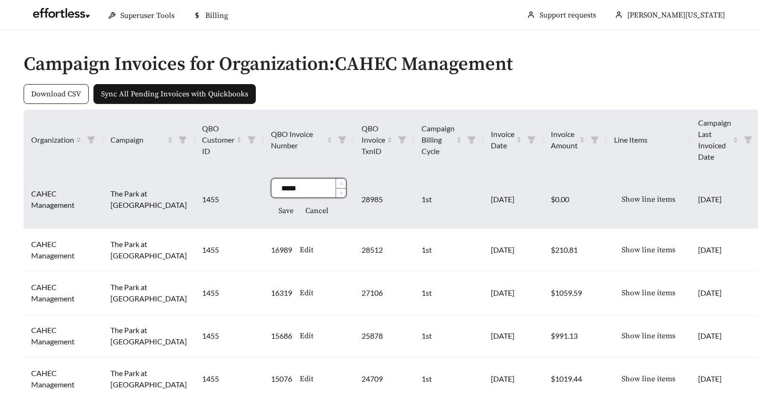 Image resolution: width=758 pixels, height=394 pixels. I want to click on td: $210.81, so click(575, 250).